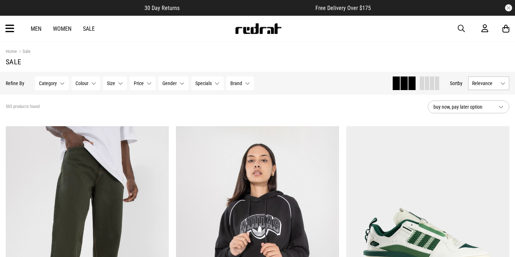 The image size is (515, 257). Describe the element at coordinates (86, 83) in the screenshot. I see `button: Colour` at that location.